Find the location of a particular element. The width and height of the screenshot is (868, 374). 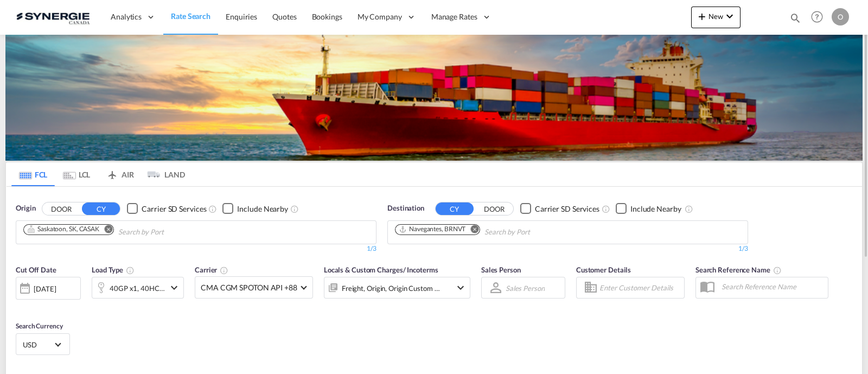

div: 40GP x1 40HC x1icon-chevron-down is located at coordinates (138, 288).